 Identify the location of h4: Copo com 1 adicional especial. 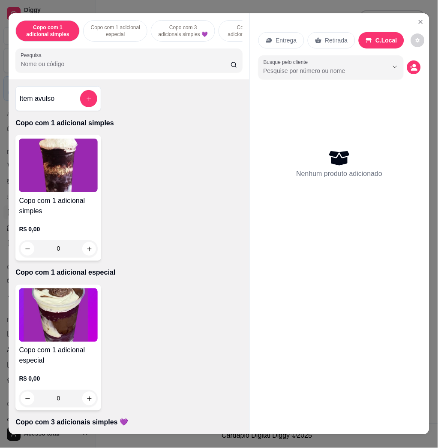
(58, 355).